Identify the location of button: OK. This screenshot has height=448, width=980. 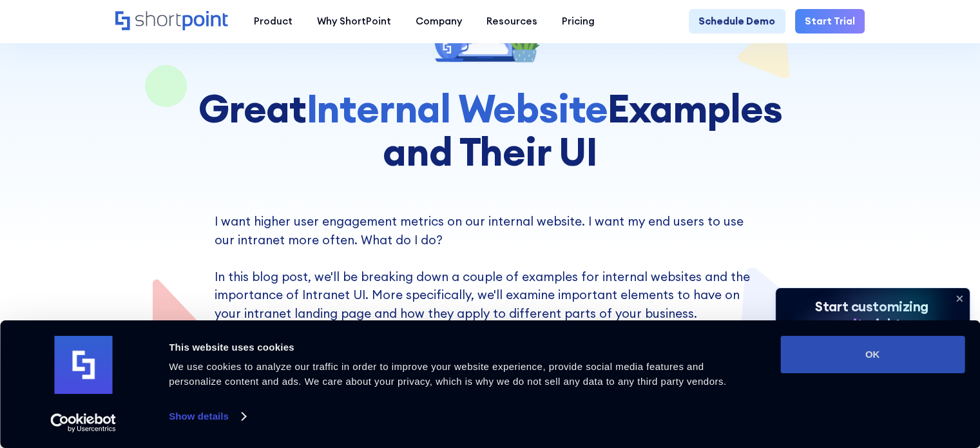
(872, 355).